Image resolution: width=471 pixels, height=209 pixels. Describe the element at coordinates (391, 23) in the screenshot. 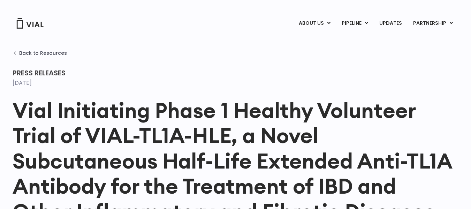

I see `a: UPDATES` at that location.